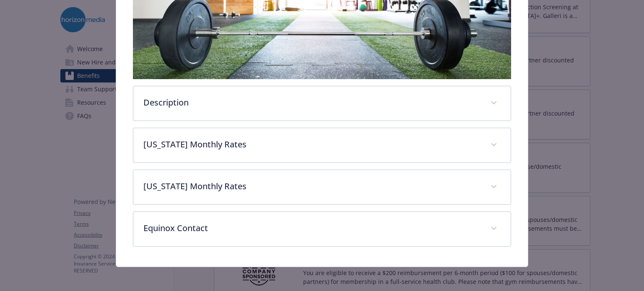 This screenshot has width=644, height=291. Describe the element at coordinates (321, 229) in the screenshot. I see `div: Equinox Contact` at that location.